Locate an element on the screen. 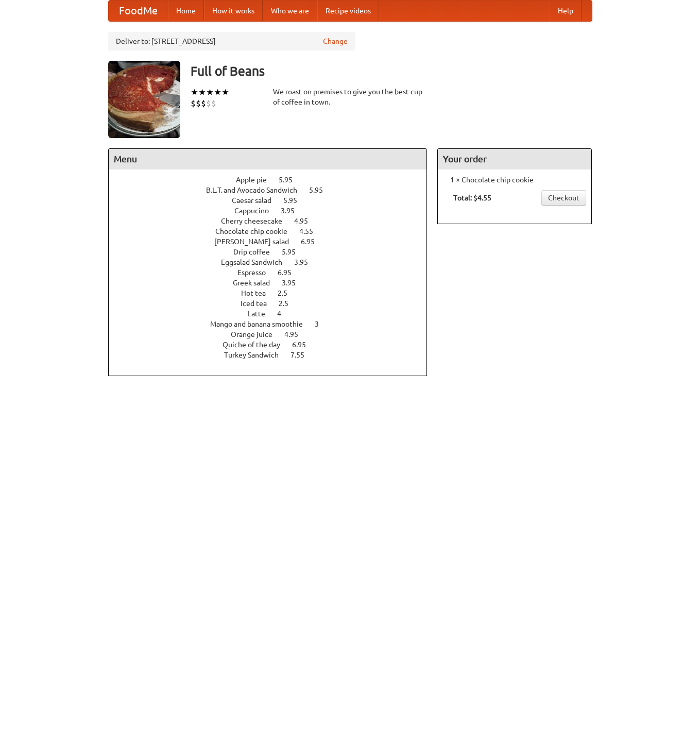 The height and width of the screenshot is (729, 700). span: 7.55 is located at coordinates (302, 355).